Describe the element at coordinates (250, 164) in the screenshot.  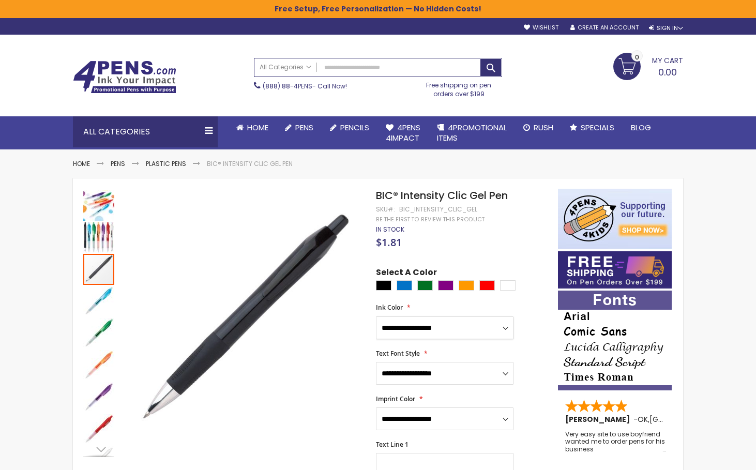
I see `li: BIC® Intensity Clic Gel Pen` at that location.